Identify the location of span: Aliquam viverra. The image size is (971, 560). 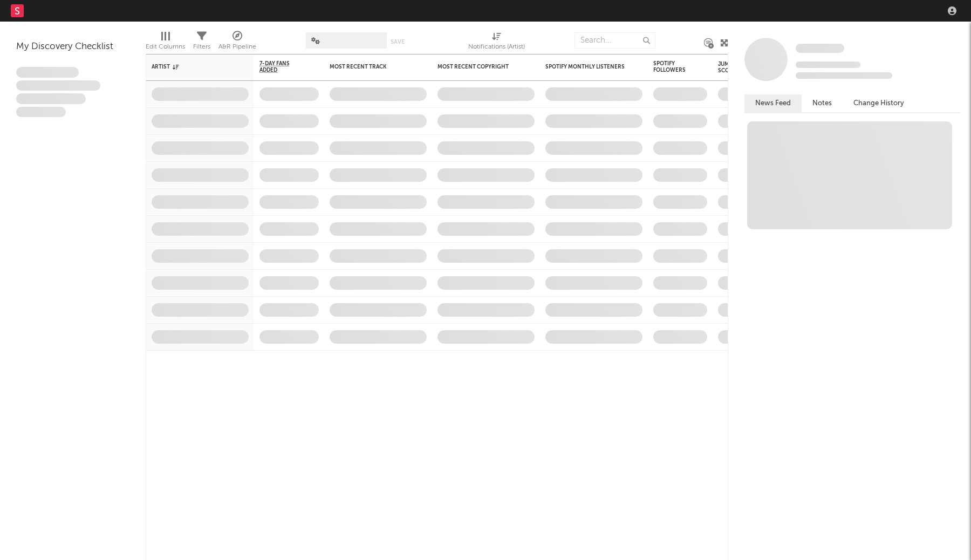
(41, 112).